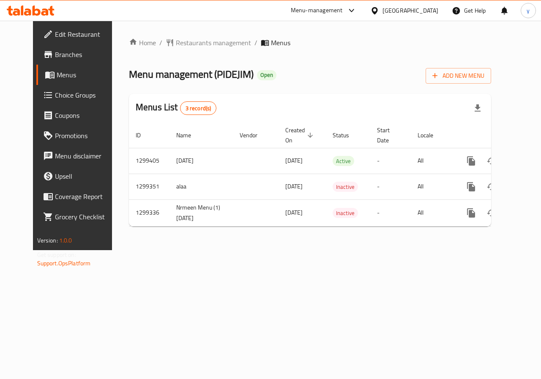  What do you see at coordinates (317, 11) in the screenshot?
I see `div: Menu-management` at bounding box center [317, 11].